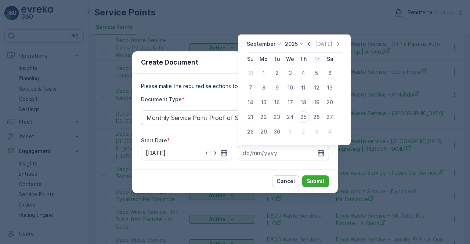 Image resolution: width=470 pixels, height=244 pixels. Describe the element at coordinates (330, 117) in the screenshot. I see `div: 27` at that location.